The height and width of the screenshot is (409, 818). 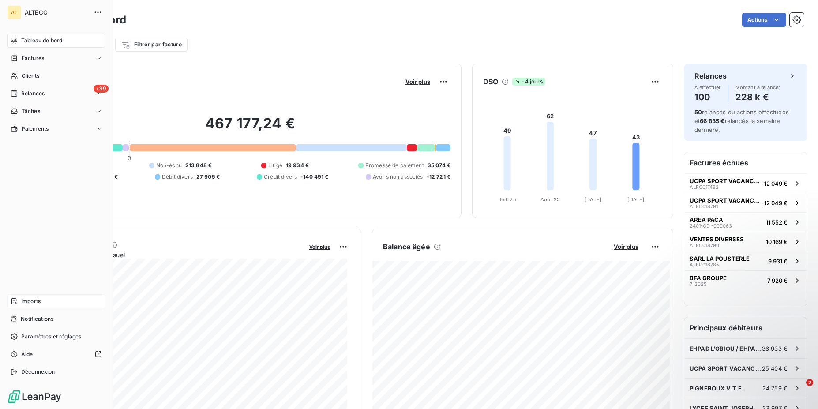 I want to click on button: Actions, so click(x=764, y=20).